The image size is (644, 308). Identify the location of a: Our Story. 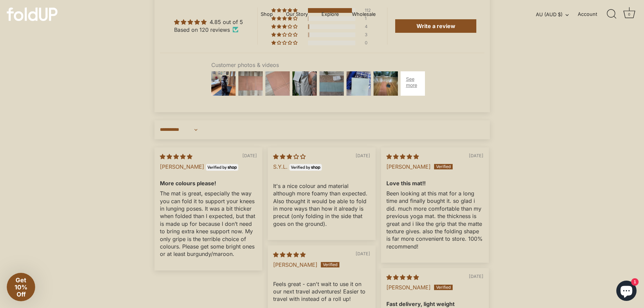
(297, 14).